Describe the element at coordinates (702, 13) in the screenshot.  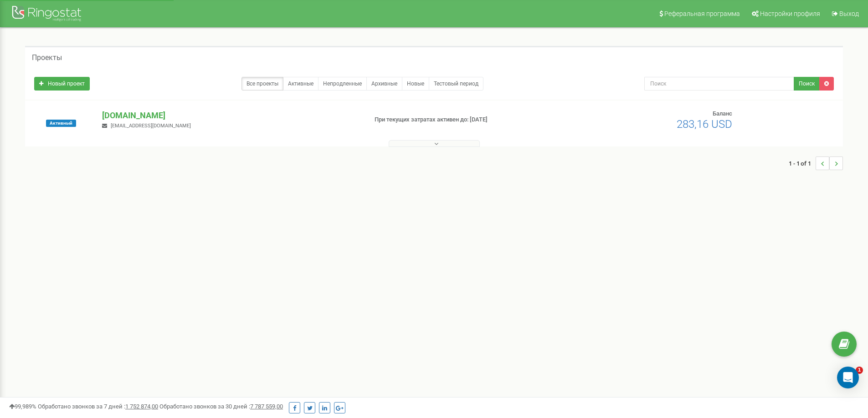
I see `span: Реферальная программа` at that location.